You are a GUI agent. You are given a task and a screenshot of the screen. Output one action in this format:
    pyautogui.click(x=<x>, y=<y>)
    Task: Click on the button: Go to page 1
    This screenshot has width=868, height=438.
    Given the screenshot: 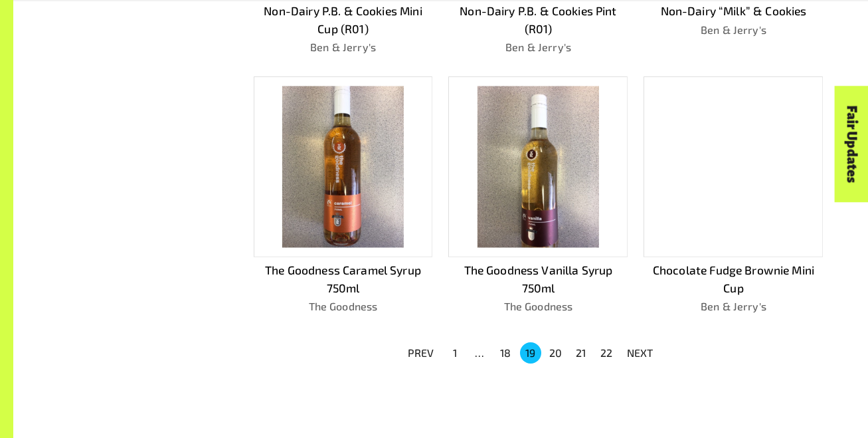 What is the action you would take?
    pyautogui.click(x=455, y=353)
    